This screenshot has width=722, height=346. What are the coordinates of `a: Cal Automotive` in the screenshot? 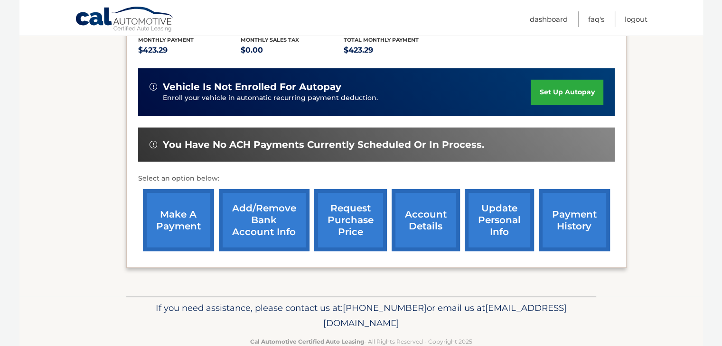 It's located at (125, 20).